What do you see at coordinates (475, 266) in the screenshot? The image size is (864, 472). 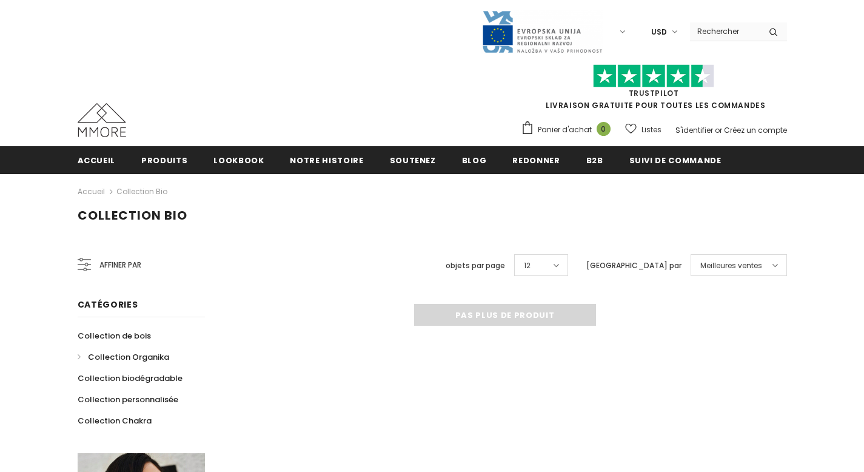 I see `label: objets par page` at bounding box center [475, 266].